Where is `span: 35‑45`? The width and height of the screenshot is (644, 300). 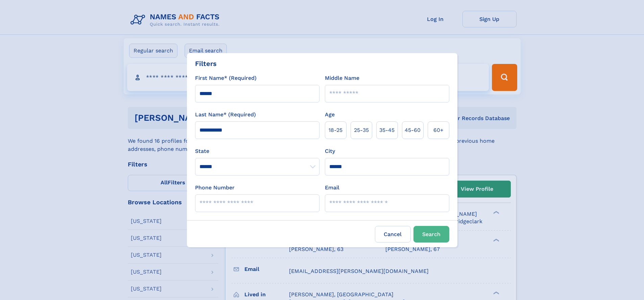
span: 35‑45 is located at coordinates (387, 130).